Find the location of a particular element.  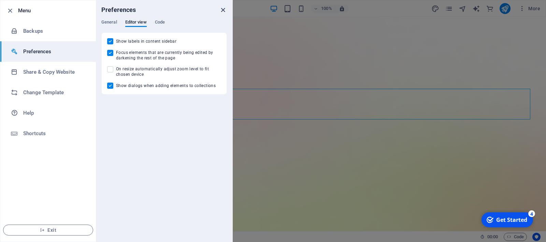

div: Preferences is located at coordinates (164, 26).